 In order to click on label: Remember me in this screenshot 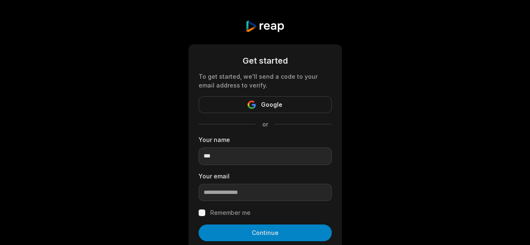, I will do `click(230, 213)`.